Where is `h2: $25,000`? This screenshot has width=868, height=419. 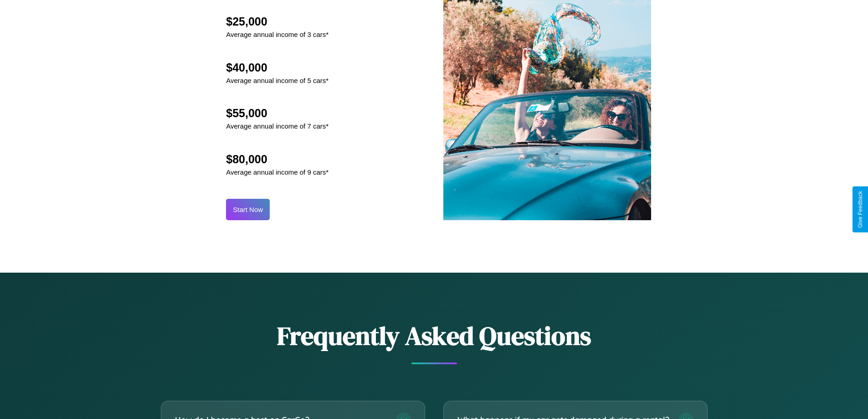
h2: $25,000 is located at coordinates (277, 21).